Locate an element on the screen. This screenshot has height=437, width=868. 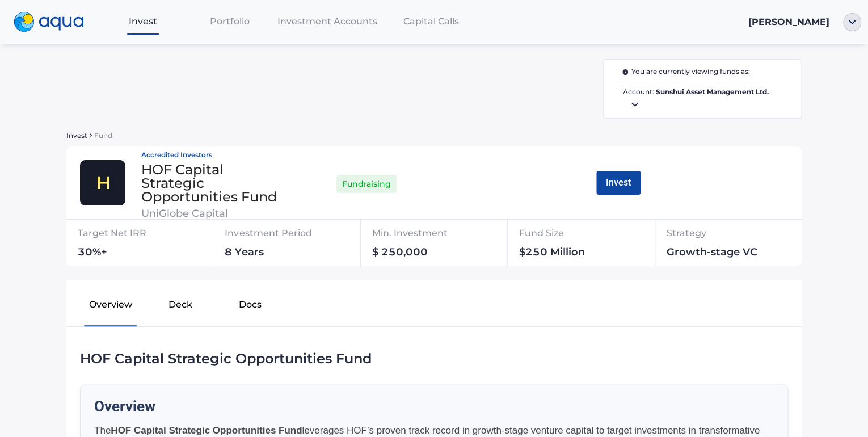
div: 30%+ is located at coordinates (136, 254).